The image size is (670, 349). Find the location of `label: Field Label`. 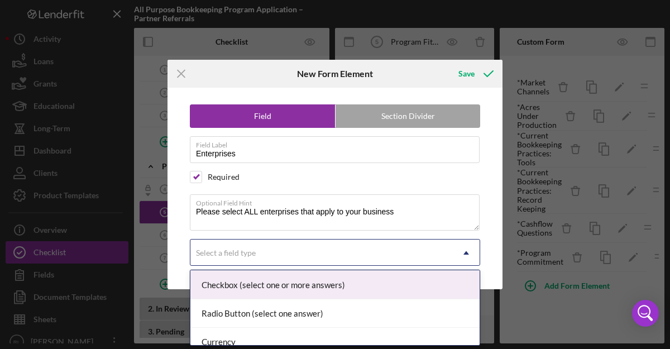

label: Field Label is located at coordinates (338, 143).